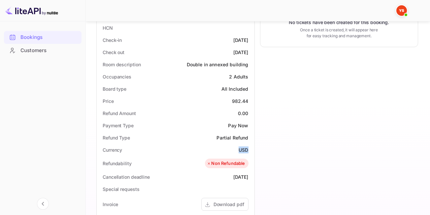 The width and height of the screenshot is (430, 215). What do you see at coordinates (339, 33) in the screenshot?
I see `p: Once a ticket is created, it will appear here for easy tracking and management.` at bounding box center [339, 33].